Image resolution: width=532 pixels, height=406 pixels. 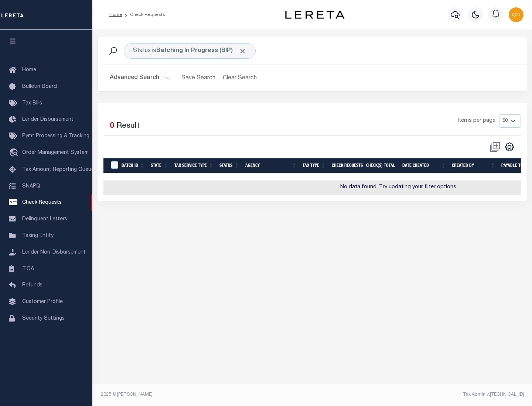 I want to click on span: Refunds, so click(x=32, y=285).